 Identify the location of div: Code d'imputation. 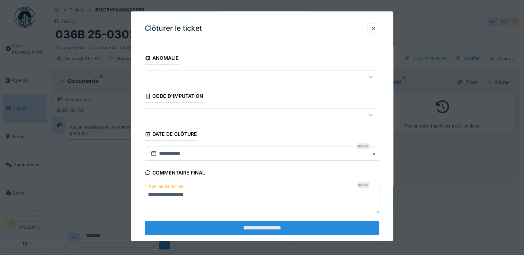
(174, 97).